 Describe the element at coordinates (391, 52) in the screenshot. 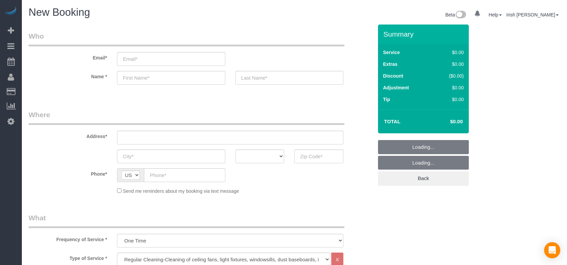

I see `label: Service` at that location.